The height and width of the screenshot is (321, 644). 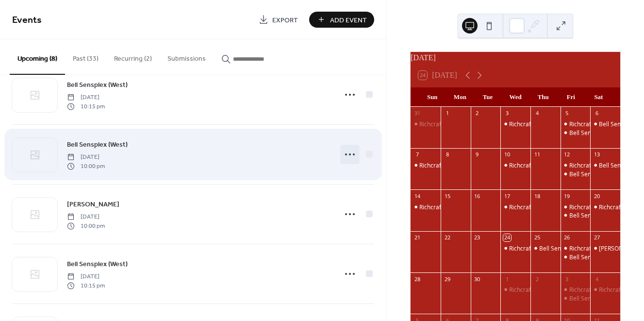 I want to click on div: 22, so click(x=447, y=237).